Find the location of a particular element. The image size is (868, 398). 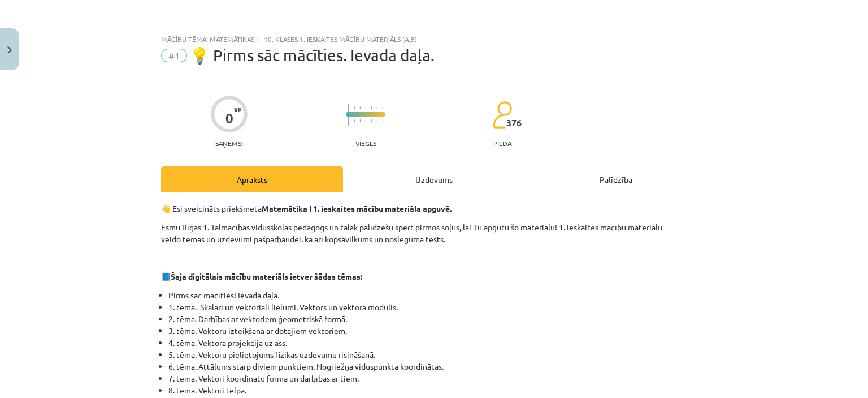

p: 👋 Esi sveicināts priekšmeta is located at coordinates (434, 208).